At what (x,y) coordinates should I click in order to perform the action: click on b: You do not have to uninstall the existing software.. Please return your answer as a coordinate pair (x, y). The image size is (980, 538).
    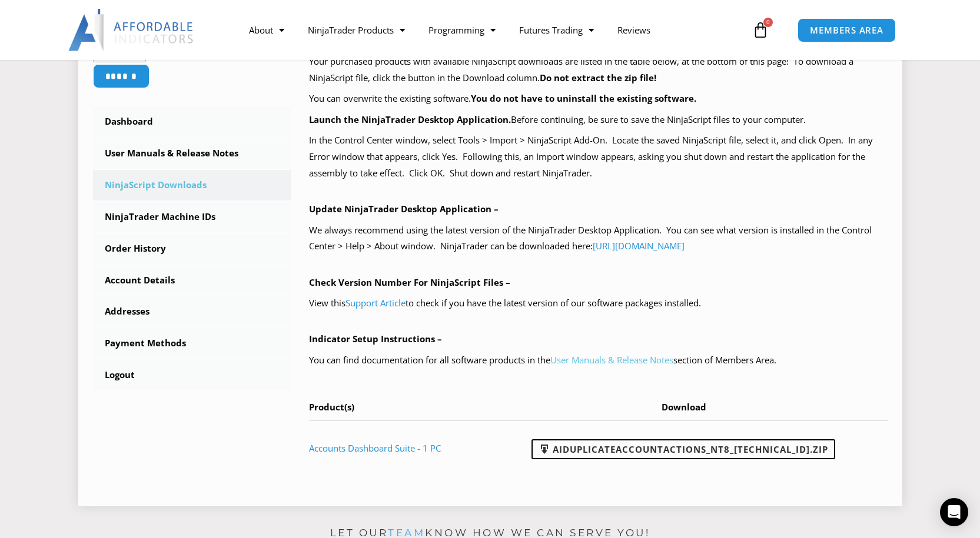
    Looking at the image, I should click on (583, 98).